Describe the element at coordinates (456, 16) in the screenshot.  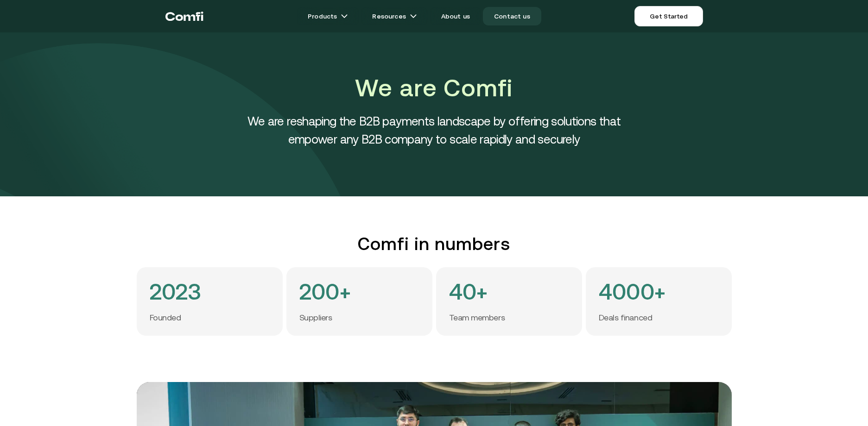
I see `a: About us` at that location.